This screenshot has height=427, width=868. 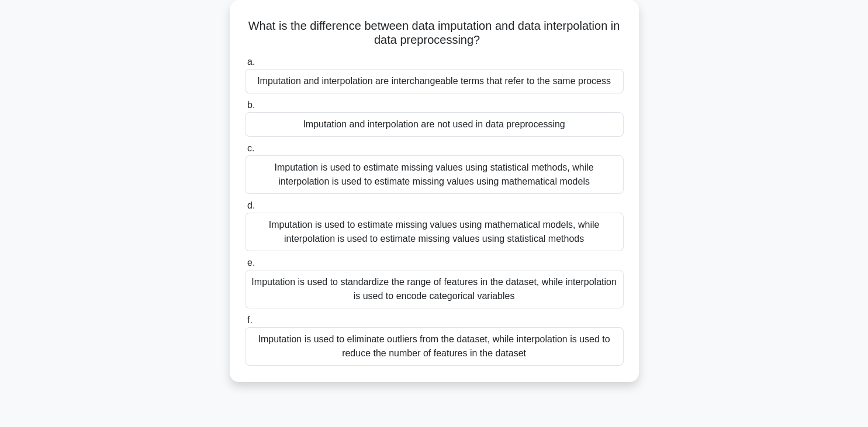 What do you see at coordinates (251, 62) in the screenshot?
I see `span: a.` at bounding box center [251, 62].